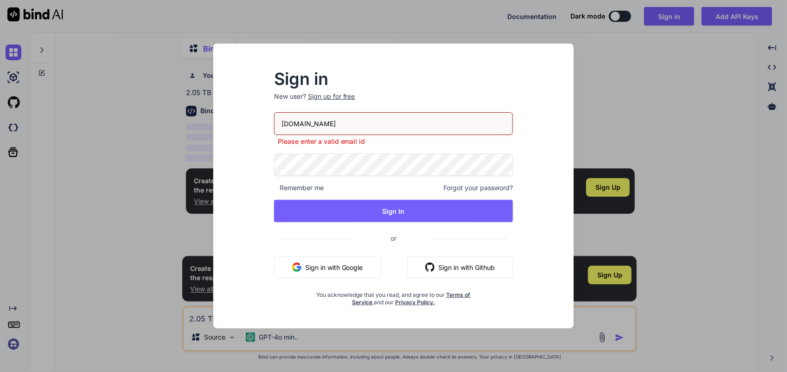  What do you see at coordinates (332, 96) in the screenshot?
I see `div: Sign up for free` at bounding box center [332, 96].